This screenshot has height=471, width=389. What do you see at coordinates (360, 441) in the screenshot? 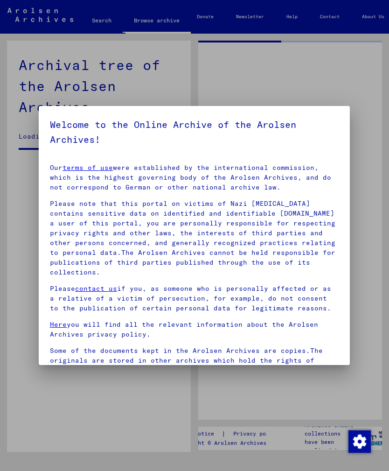
I see `img: Change consent` at bounding box center [360, 441].